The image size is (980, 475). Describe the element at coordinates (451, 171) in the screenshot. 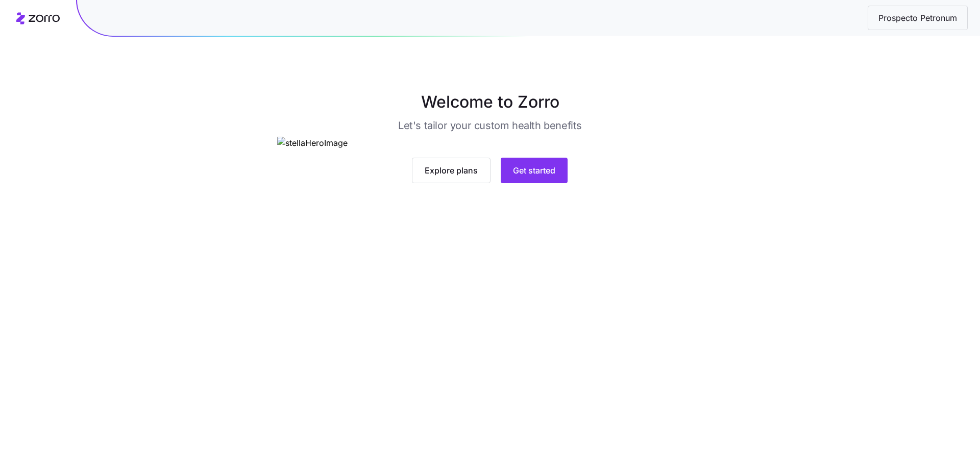

I see `span: Explore plans` at that location.